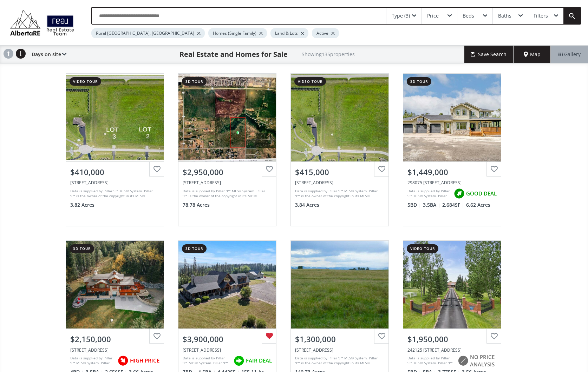 This screenshot has width=588, height=372. I want to click on span: NO PRICE ANALYSIS, so click(483, 361).